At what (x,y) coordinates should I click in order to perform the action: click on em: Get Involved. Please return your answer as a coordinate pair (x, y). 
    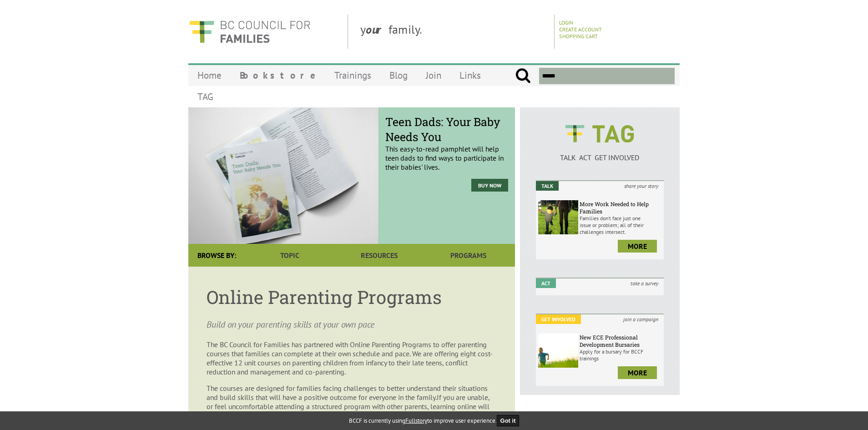
    Looking at the image, I should click on (558, 319).